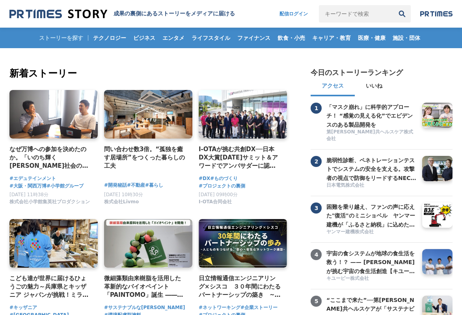 This screenshot has height=315, width=462. What do you see at coordinates (436, 14) in the screenshot?
I see `a: prtimes` at bounding box center [436, 14].